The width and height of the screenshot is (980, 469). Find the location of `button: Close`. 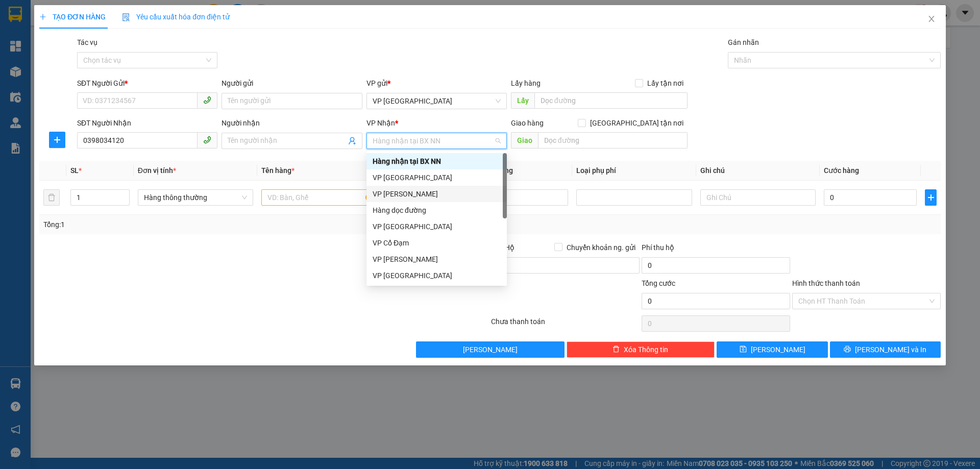

button: Close is located at coordinates (932, 20).